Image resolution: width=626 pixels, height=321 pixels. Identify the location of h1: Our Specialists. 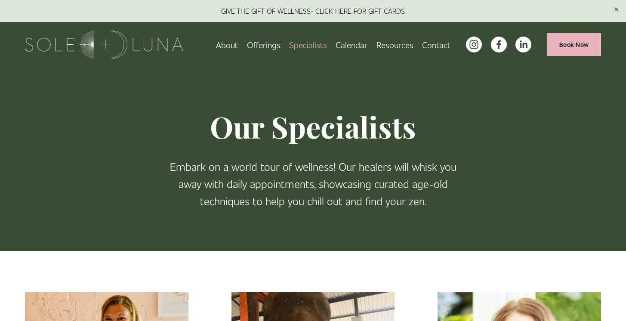
(313, 126).